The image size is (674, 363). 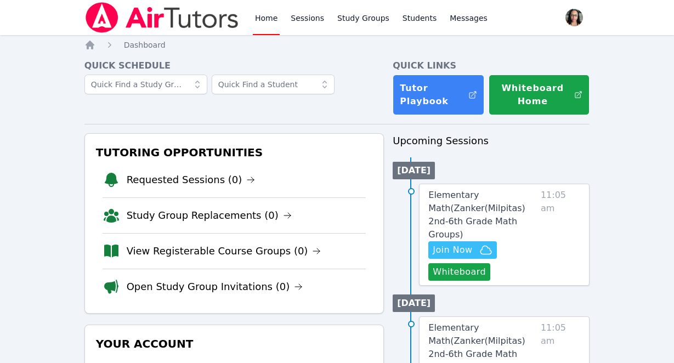 What do you see at coordinates (337, 45) in the screenshot?
I see `nav: Breadcrumb` at bounding box center [337, 45].